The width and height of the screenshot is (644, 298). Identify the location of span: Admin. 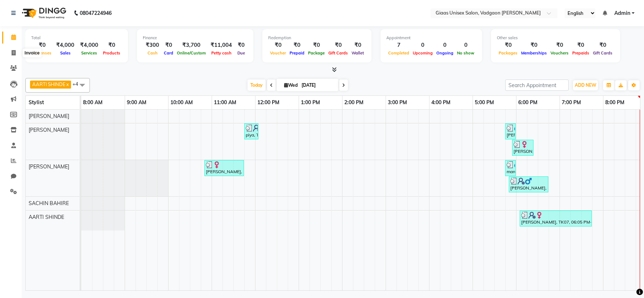
(623, 13).